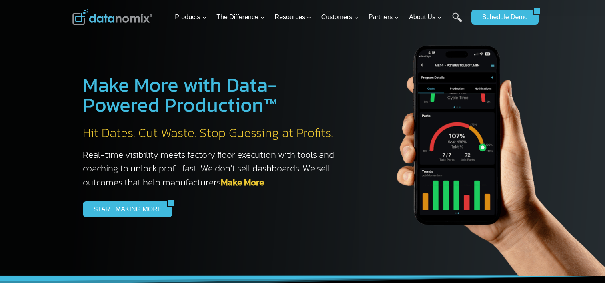 This screenshot has height=283, width=605. I want to click on a: START MAKING MORE, so click(125, 209).